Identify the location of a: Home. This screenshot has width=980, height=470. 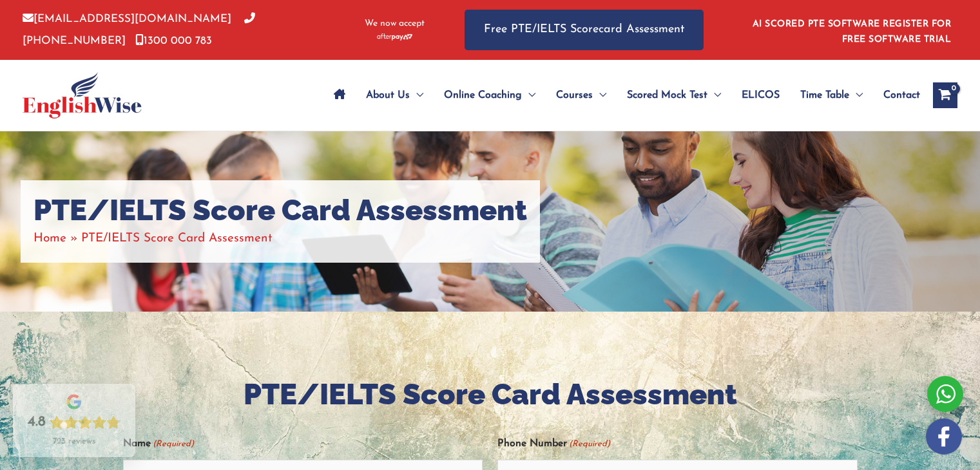
(50, 239).